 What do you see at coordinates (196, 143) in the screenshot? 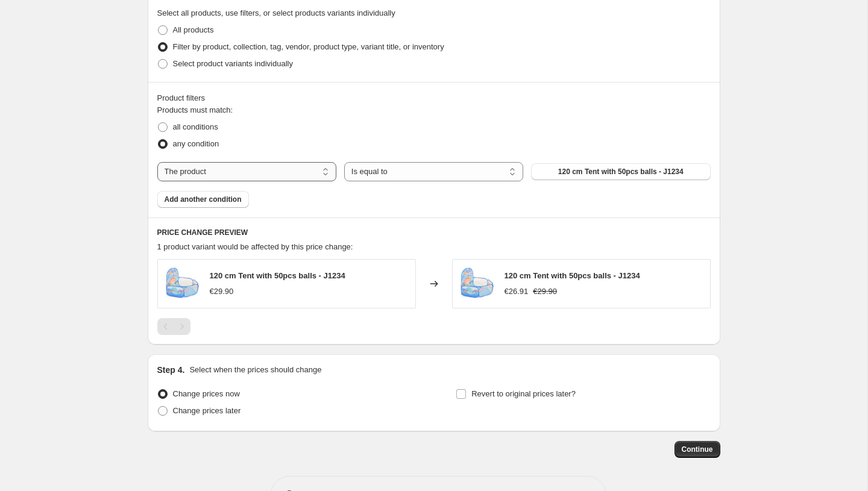
I see `span: any condition` at bounding box center [196, 143].